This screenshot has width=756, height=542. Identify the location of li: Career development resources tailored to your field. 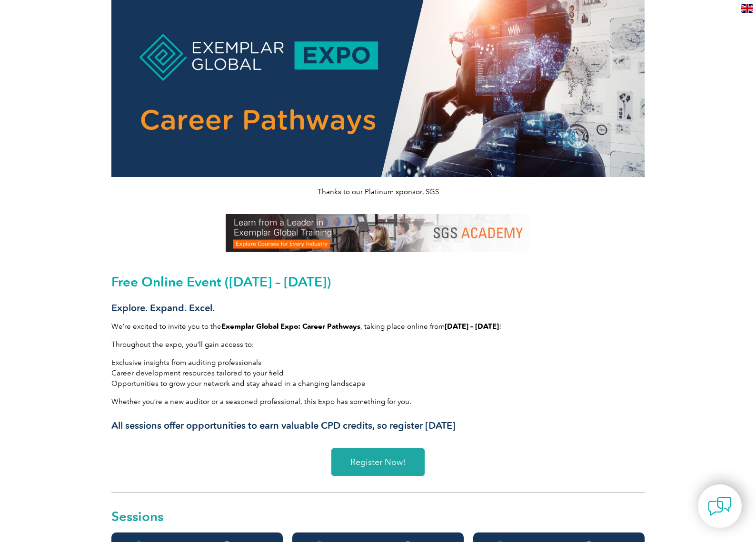
(378, 373).